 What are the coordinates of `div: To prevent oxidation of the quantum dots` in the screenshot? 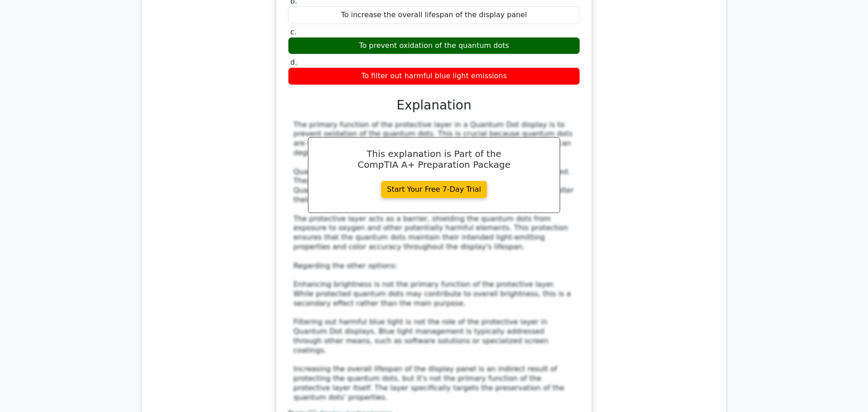 It's located at (434, 46).